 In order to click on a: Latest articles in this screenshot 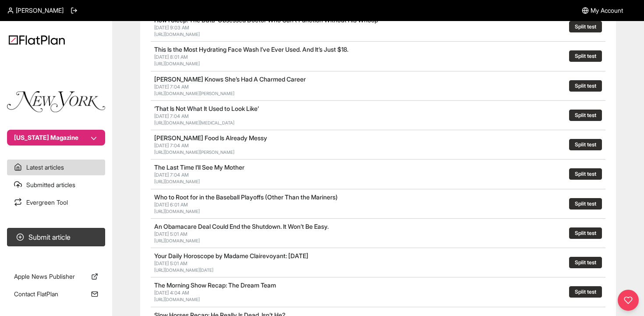, I will do `click(56, 168)`.